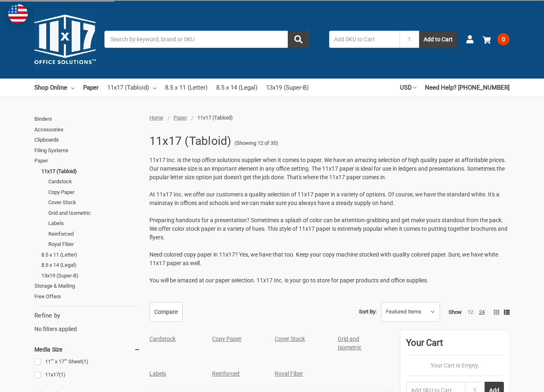 This screenshot has height=392, width=544. I want to click on span: 0, so click(504, 39).